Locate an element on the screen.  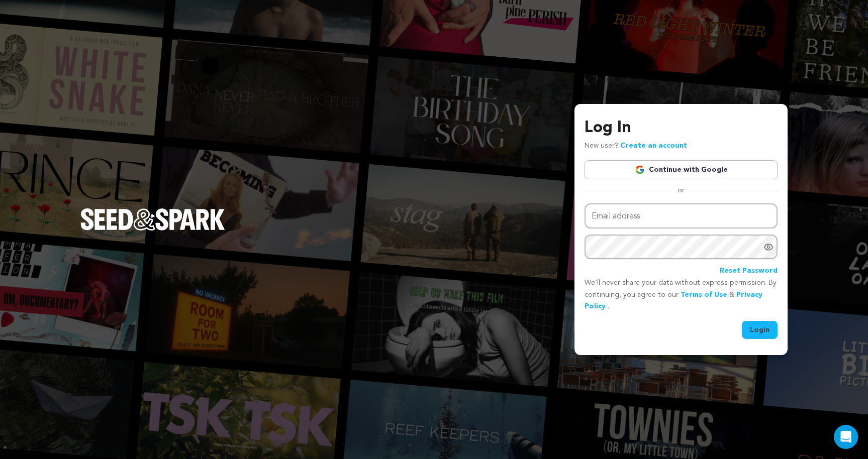
a: Create an account is located at coordinates (653, 146).